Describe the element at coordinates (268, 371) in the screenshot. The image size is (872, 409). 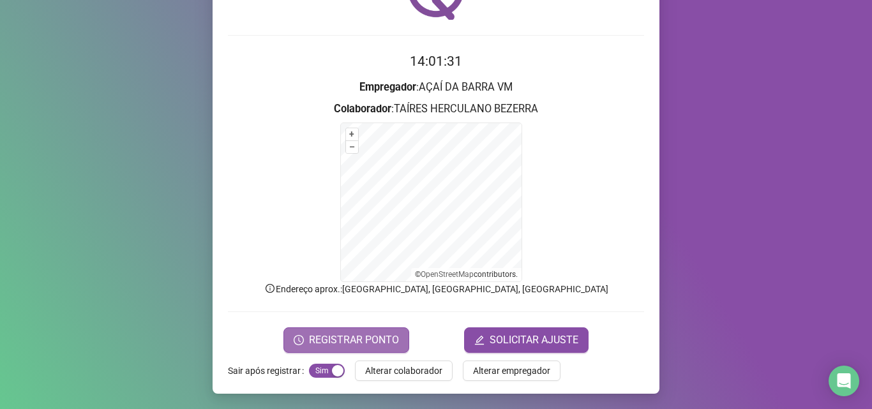
I see `label: Sair após registrar` at that location.